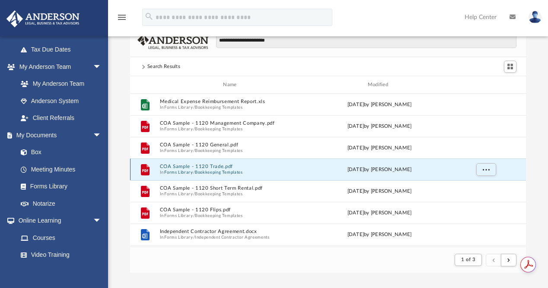 The image size is (548, 288). What do you see at coordinates (59, 84) in the screenshot?
I see `a: My Anderson Team` at bounding box center [59, 84].